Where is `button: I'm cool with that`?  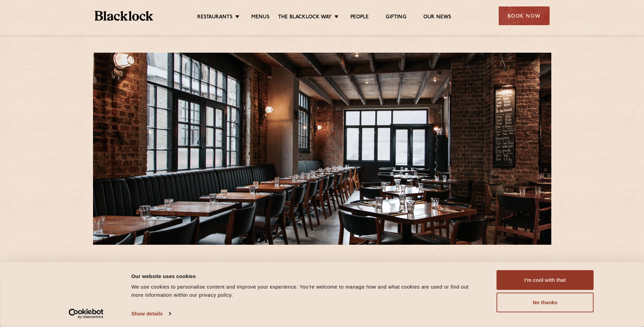
button: I'm cool with that is located at coordinates (545, 280).